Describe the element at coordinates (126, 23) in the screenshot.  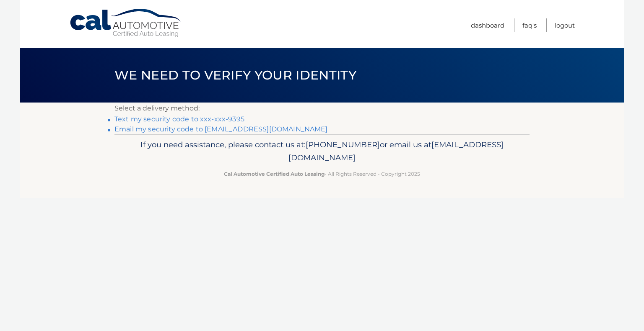
I see `a: Cal Automotive` at that location.